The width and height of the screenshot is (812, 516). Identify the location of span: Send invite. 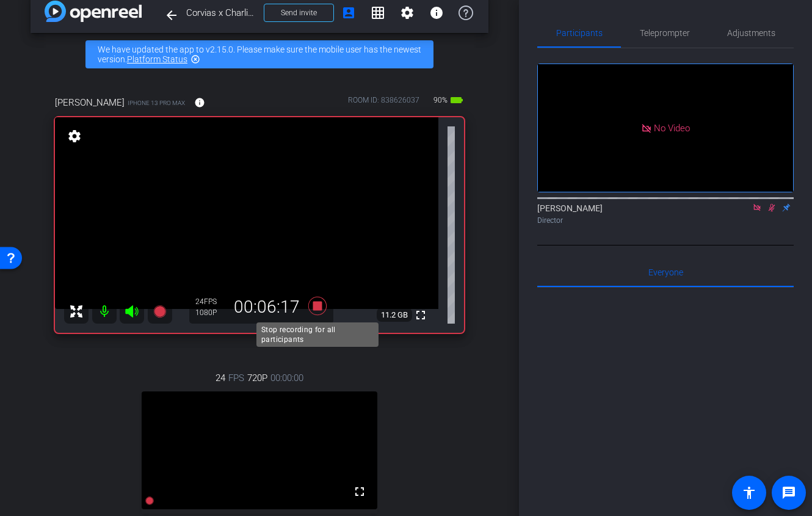
(298, 13).